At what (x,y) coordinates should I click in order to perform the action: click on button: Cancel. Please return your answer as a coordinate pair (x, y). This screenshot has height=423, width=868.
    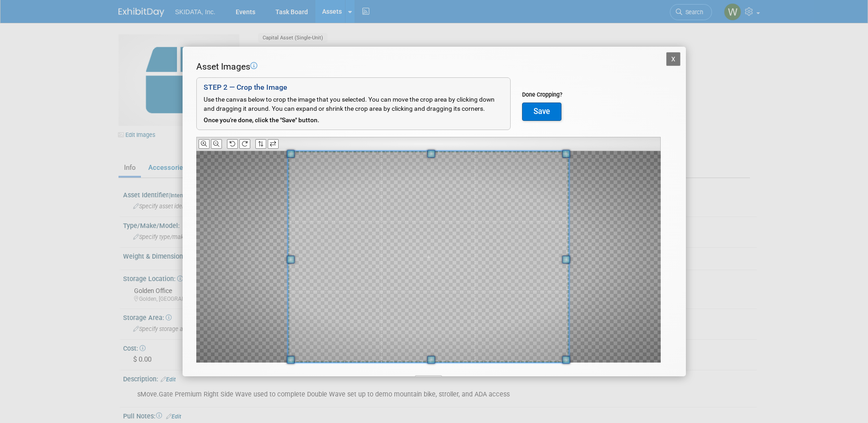
    Looking at the image, I should click on (429, 381).